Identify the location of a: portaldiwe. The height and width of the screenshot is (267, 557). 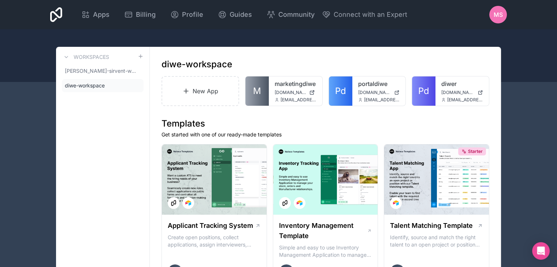
(379, 84).